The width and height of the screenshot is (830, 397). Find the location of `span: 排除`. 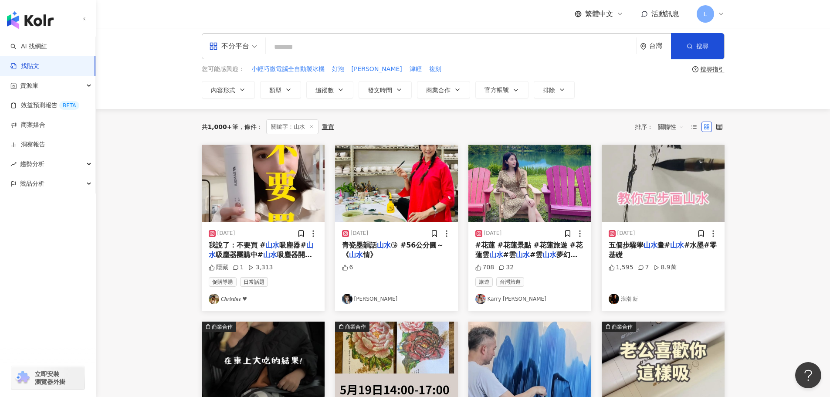

span: 排除 is located at coordinates (549, 90).